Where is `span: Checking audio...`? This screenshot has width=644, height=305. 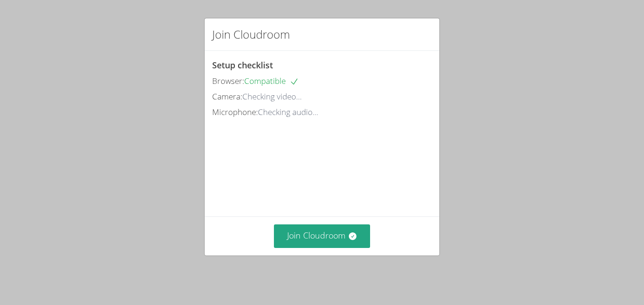 span: Checking audio... is located at coordinates (288, 112).